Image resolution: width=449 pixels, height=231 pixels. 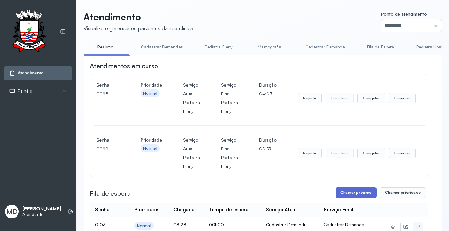 What do you see at coordinates (339, 209) in the screenshot?
I see `div: Serviço Final` at bounding box center [339, 209].